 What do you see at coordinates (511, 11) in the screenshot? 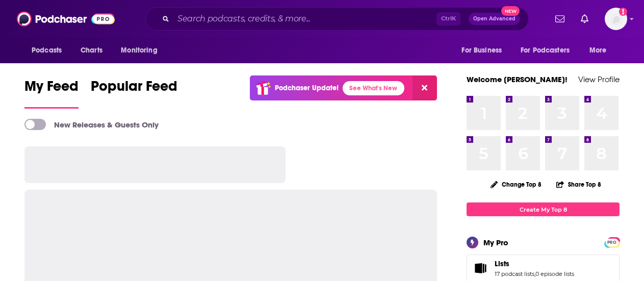
I see `span: New` at bounding box center [511, 11].